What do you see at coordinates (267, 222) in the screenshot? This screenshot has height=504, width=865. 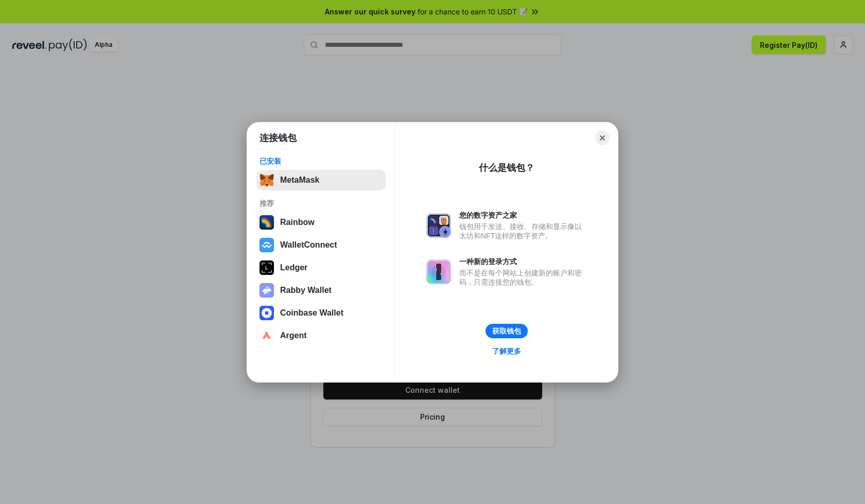 I see `img: svg+xml,%3Csvg%20width%3D%22120%22%20height%3D%22120%22%20viewBox%3D%220%200%20120%20120%22%20fil...` at bounding box center [267, 222].